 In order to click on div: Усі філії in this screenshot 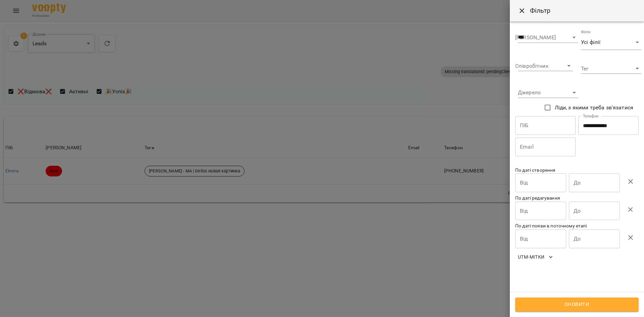, I will do `click(612, 42)`.